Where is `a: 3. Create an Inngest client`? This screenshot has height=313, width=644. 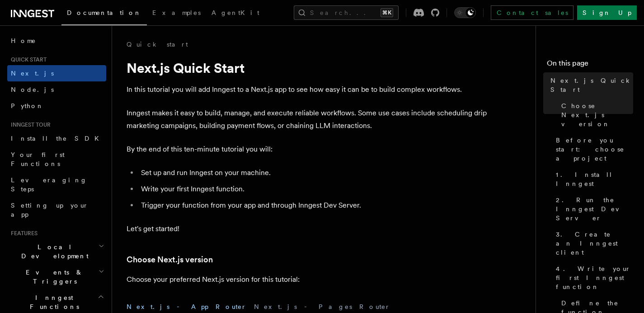
a: 3. Create an Inngest client is located at coordinates (592, 243).